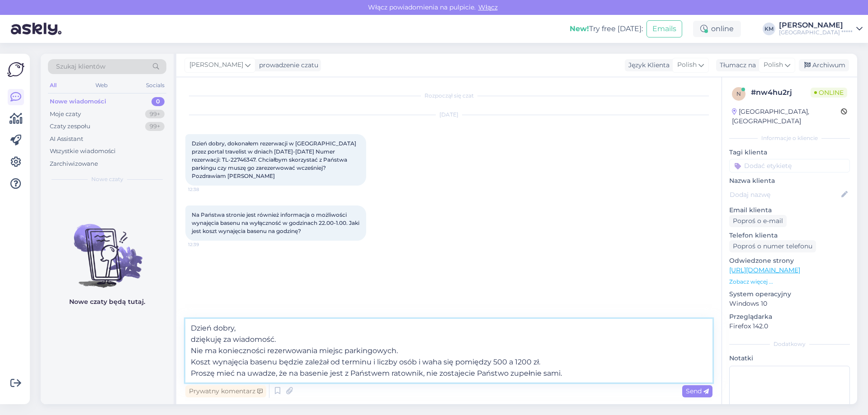 This screenshot has height=415, width=868. What do you see at coordinates (790, 304) in the screenshot?
I see `p: Windows 10` at bounding box center [790, 304].